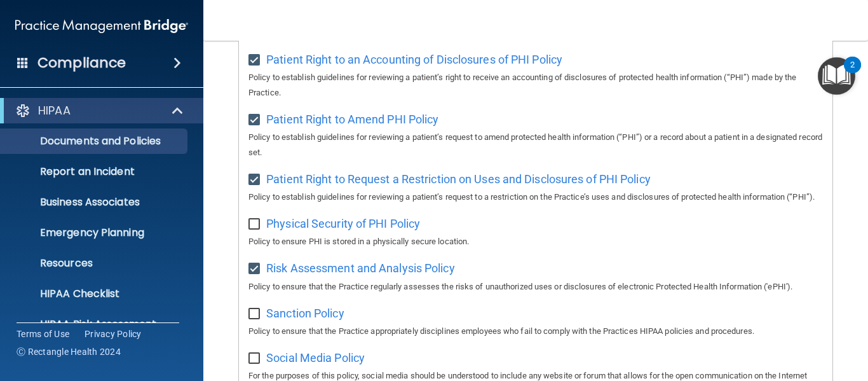 The image size is (868, 381). I want to click on p: Policy to establish guidelines for reviewing a patient’s right to receive an accounting of disclo..., so click(536, 85).